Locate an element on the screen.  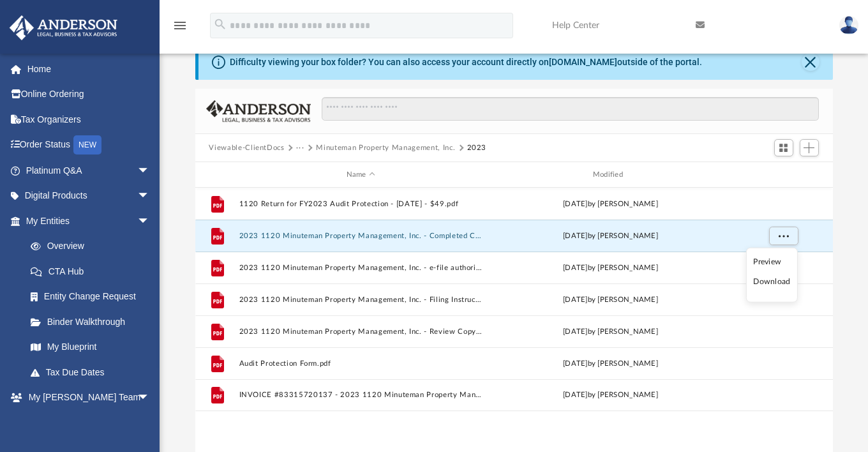
button: INVOICE #83315720137 - 2023 1120 Minuteman Property Management, Inc..pdf is located at coordinates (360, 394).